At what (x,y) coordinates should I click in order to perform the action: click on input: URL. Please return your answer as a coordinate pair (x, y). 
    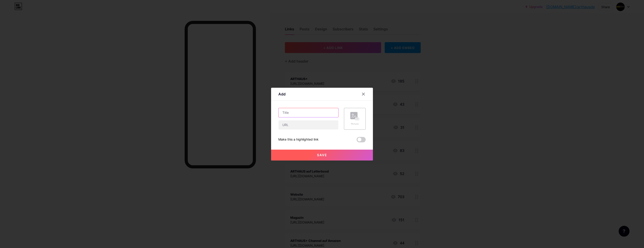
    Looking at the image, I should click on (309, 125).